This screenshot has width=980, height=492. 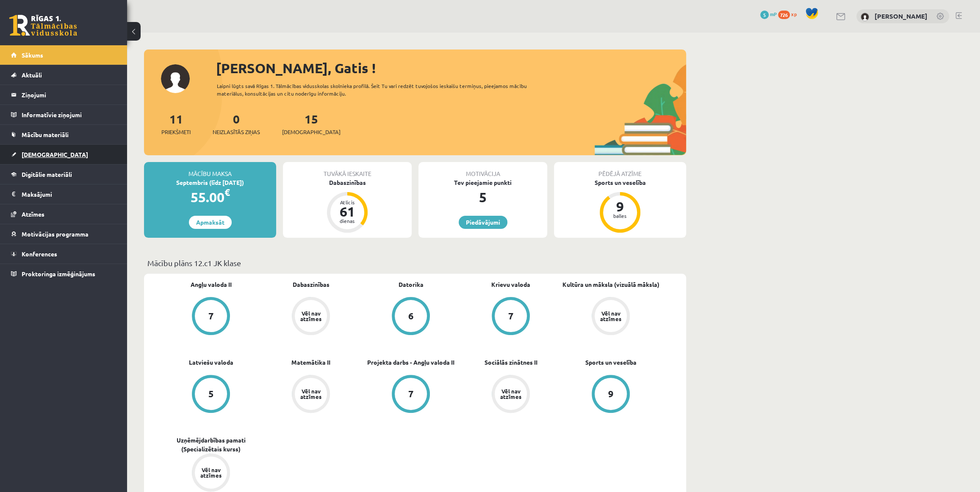 I want to click on a: 5 mP, so click(x=768, y=14).